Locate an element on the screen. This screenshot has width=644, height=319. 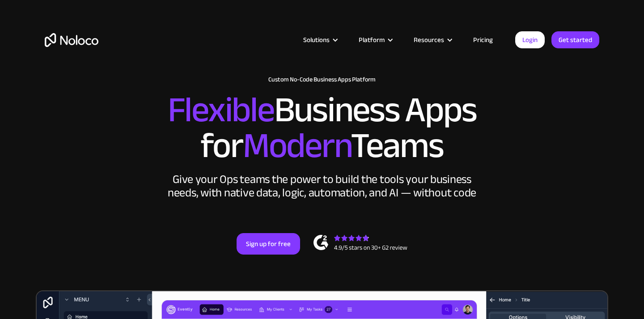
span: Flexible is located at coordinates (221, 109).